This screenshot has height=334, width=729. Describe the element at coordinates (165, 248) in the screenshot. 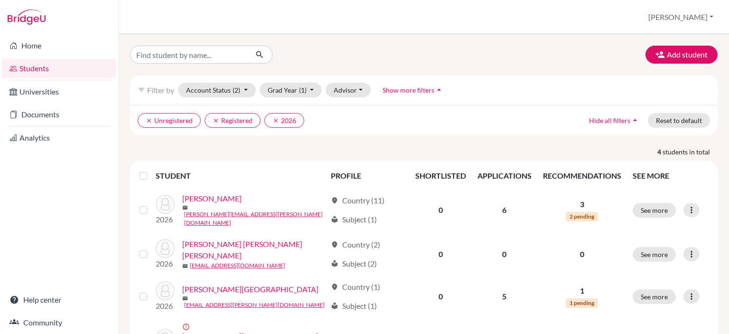

I see `img: Gamez Arias, Astrid Abigail` at that location.